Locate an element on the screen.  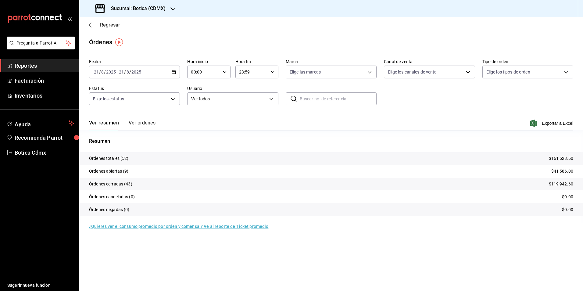
p: Órdenes canceladas (0) is located at coordinates (112, 197).